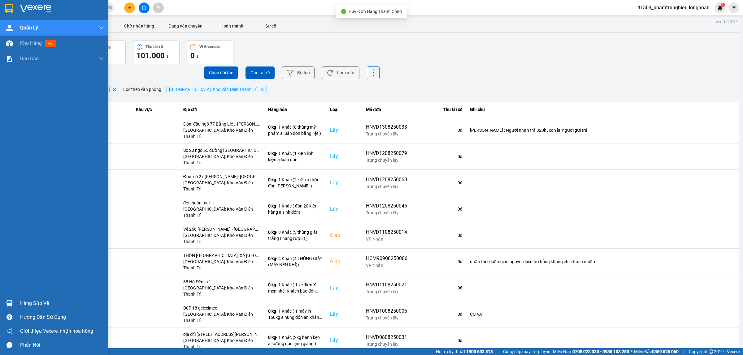 This screenshot has height=355, width=743. Describe the element at coordinates (341, 73) in the screenshot. I see `button: Làm mới` at that location.